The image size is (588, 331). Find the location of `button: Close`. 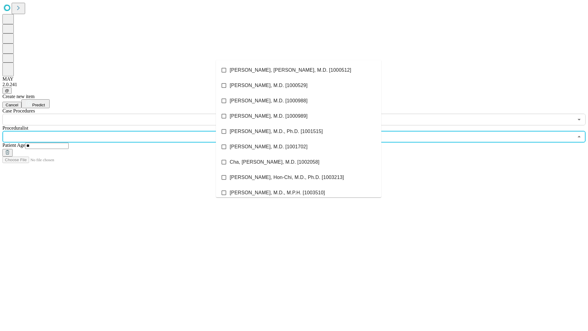

button: Close is located at coordinates (579, 137).